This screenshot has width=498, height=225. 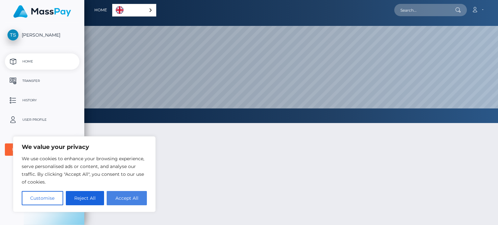 I want to click on p: Transfer, so click(x=42, y=81).